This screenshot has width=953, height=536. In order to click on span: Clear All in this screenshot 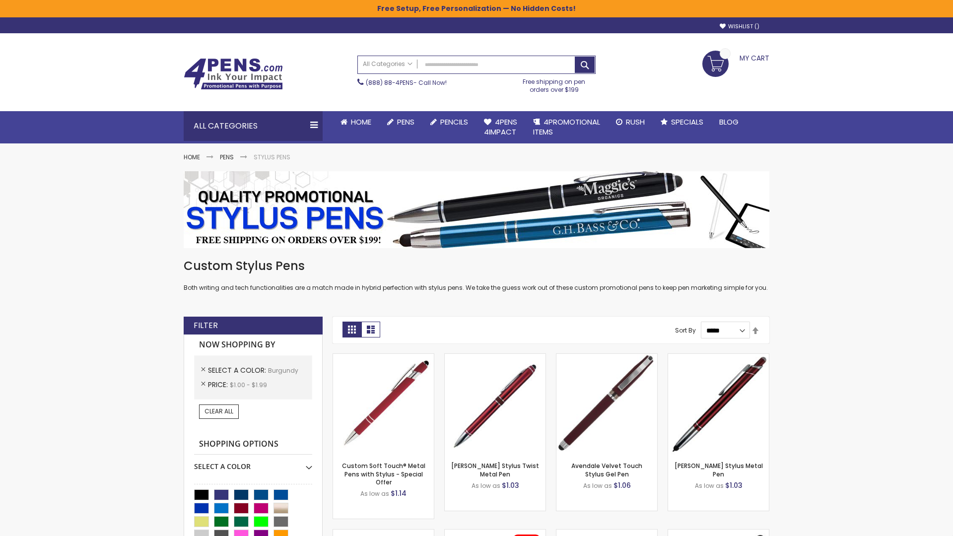, I will do `click(219, 411)`.